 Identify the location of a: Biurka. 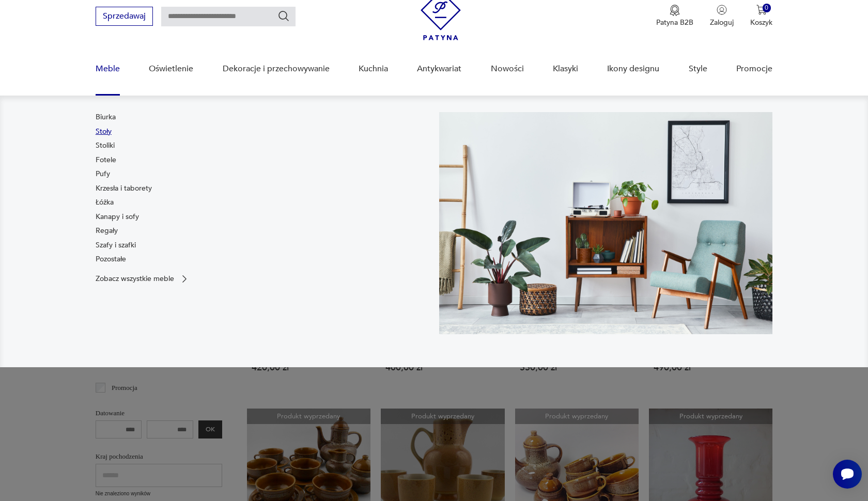
(106, 117).